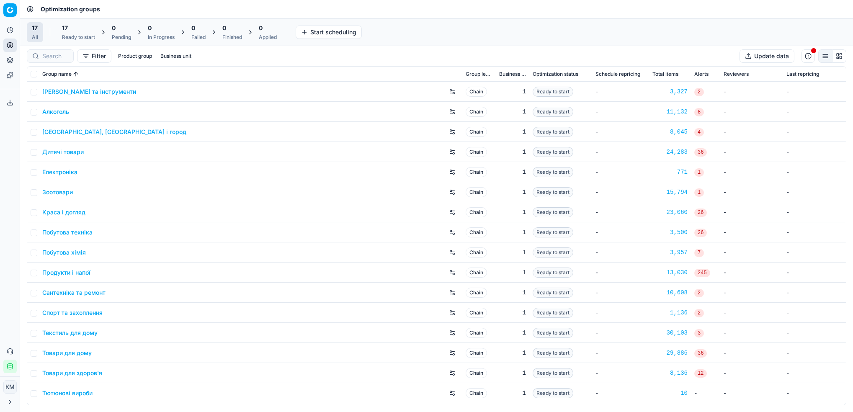 This screenshot has height=412, width=853. Describe the element at coordinates (670, 172) in the screenshot. I see `a: 771` at that location.